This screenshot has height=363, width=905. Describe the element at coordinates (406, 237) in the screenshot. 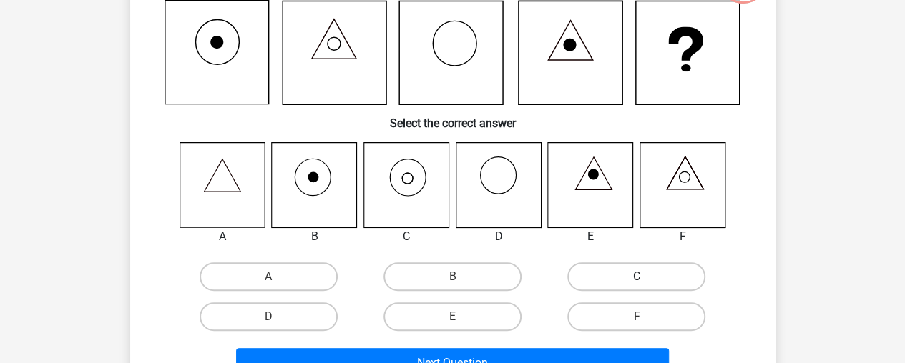

I see `div: C` at that location.